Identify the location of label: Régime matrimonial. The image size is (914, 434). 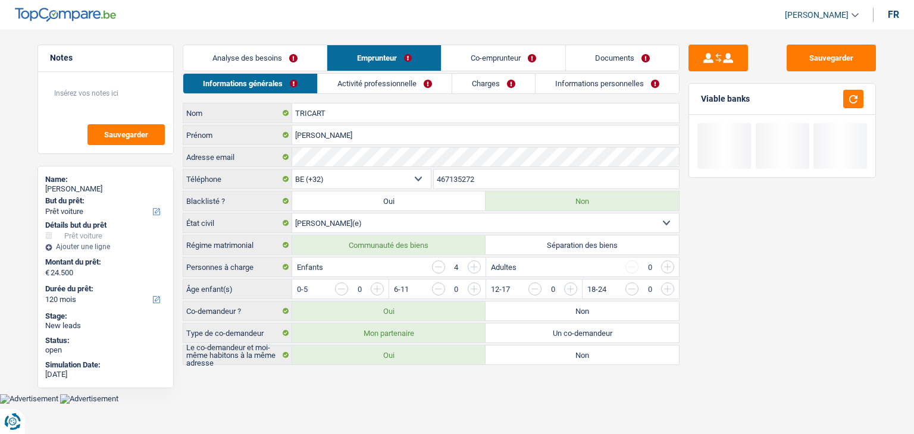
(237, 245).